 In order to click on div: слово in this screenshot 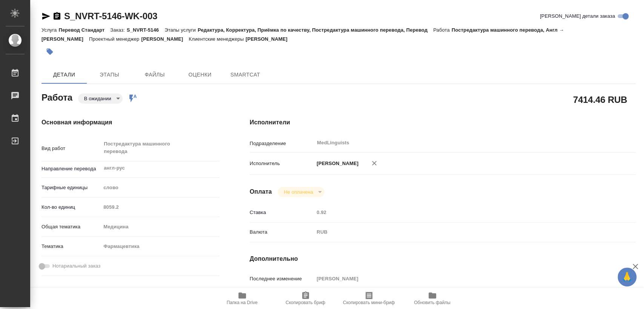, I will do `click(160, 188)`.